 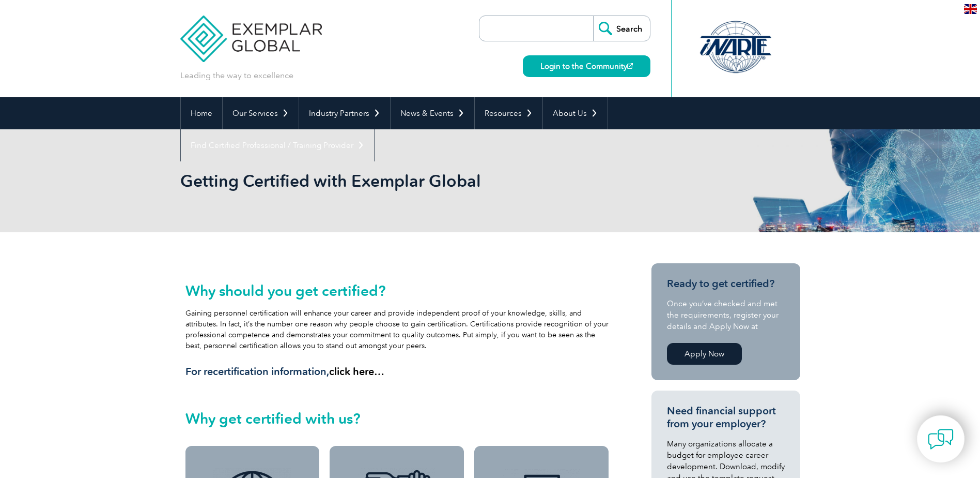 What do you see at coordinates (433, 113) in the screenshot?
I see `a: News & Events` at bounding box center [433, 113].